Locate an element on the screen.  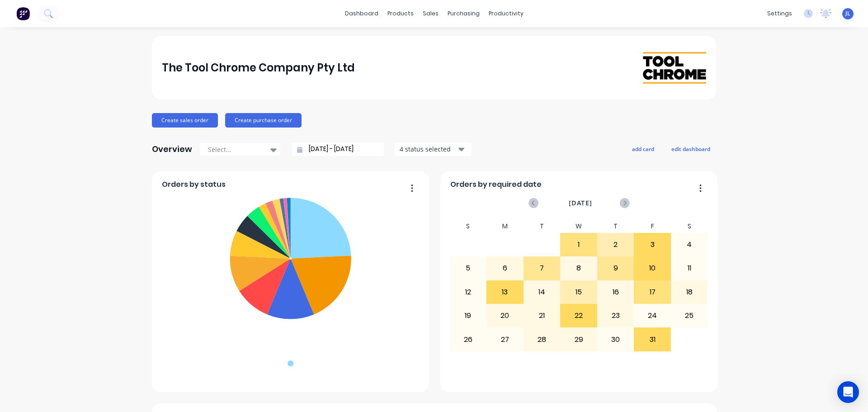
div: 16 is located at coordinates (616, 292).